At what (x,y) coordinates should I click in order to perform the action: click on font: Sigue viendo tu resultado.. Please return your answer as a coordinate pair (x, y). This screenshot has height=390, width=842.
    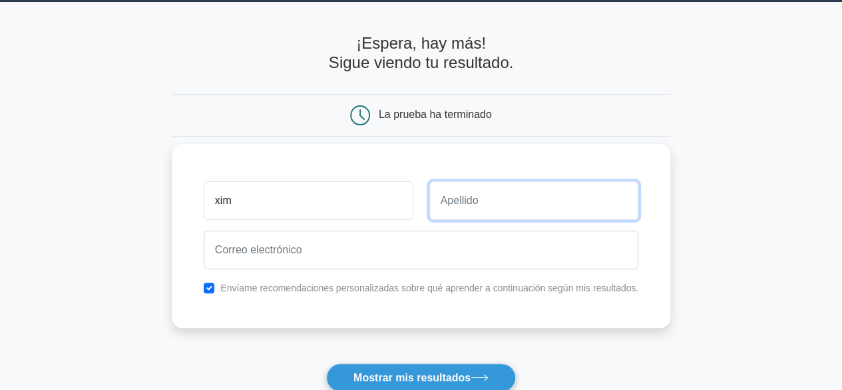
    Looking at the image, I should click on (422, 62).